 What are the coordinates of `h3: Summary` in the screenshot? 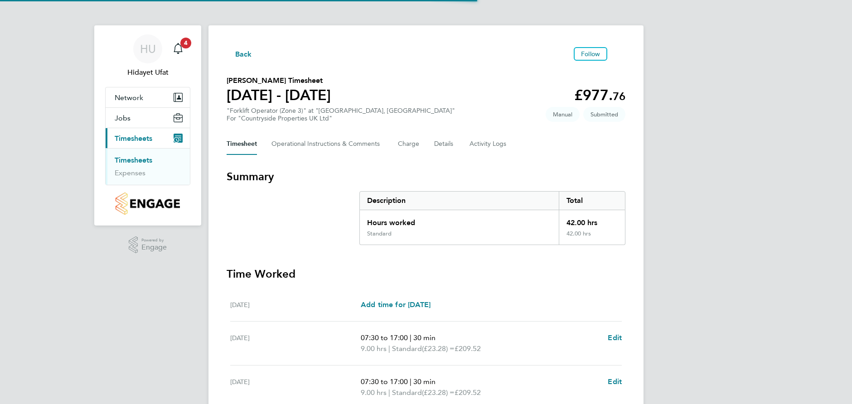 It's located at (426, 177).